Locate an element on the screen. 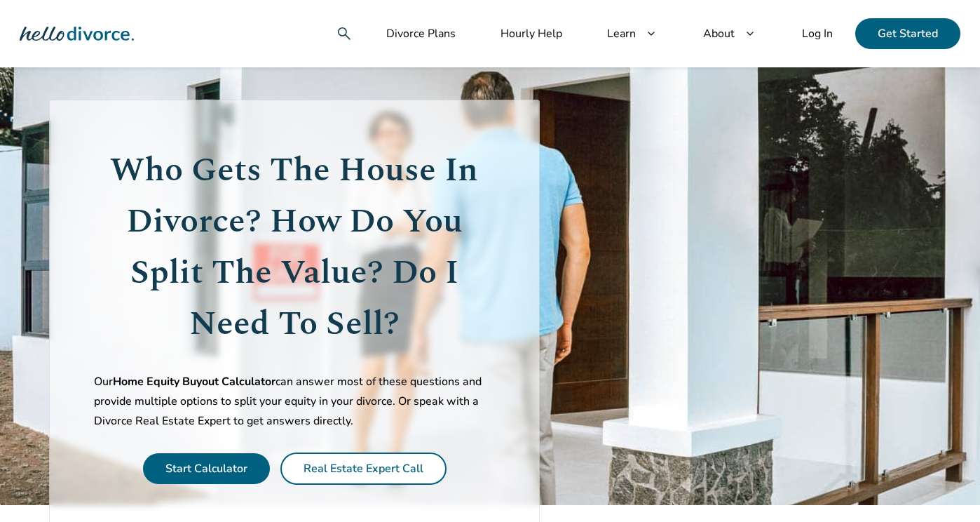  p: Our can answer most of these questions and provide multiple options to split your equity in your ... is located at coordinates (295, 401).